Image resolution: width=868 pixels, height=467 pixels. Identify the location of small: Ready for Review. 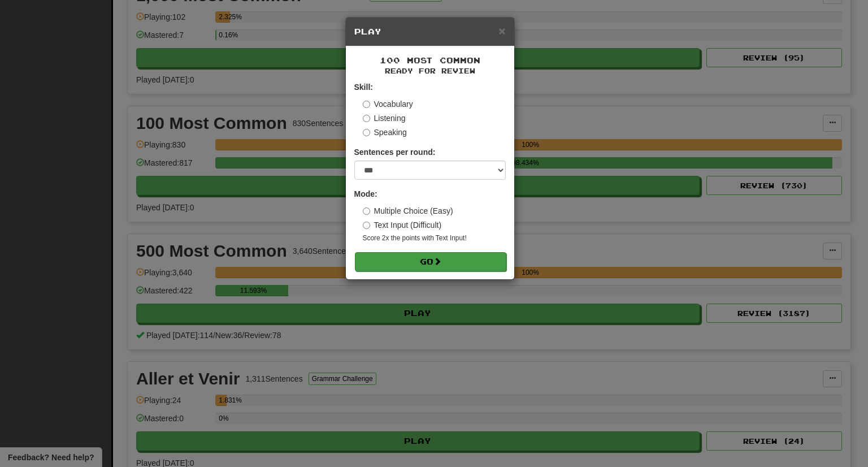
(430, 71).